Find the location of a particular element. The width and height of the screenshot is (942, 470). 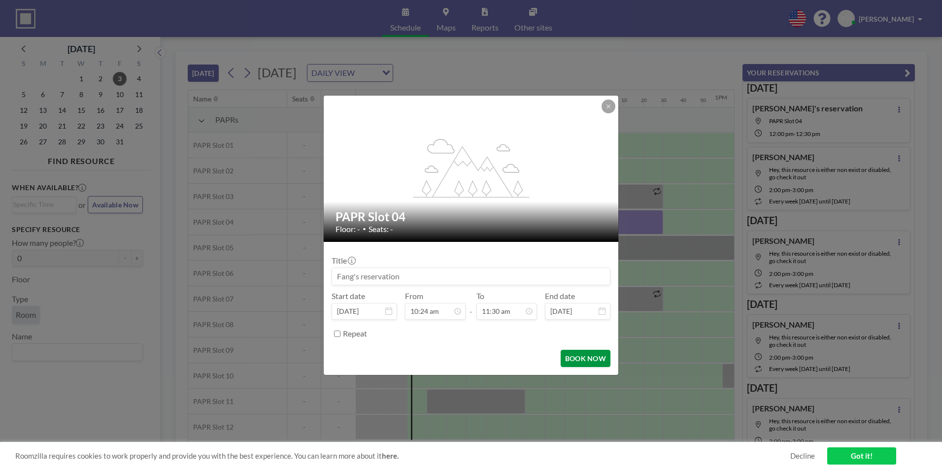

span: Floor: - is located at coordinates (348, 229).